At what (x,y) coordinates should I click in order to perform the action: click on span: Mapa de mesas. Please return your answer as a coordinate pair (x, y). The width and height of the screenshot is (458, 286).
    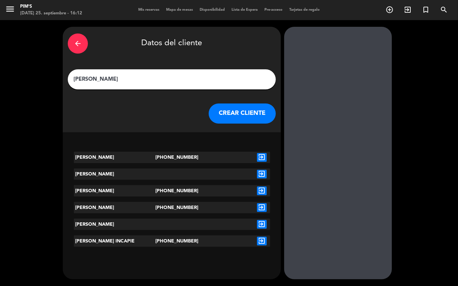
    Looking at the image, I should click on (179, 10).